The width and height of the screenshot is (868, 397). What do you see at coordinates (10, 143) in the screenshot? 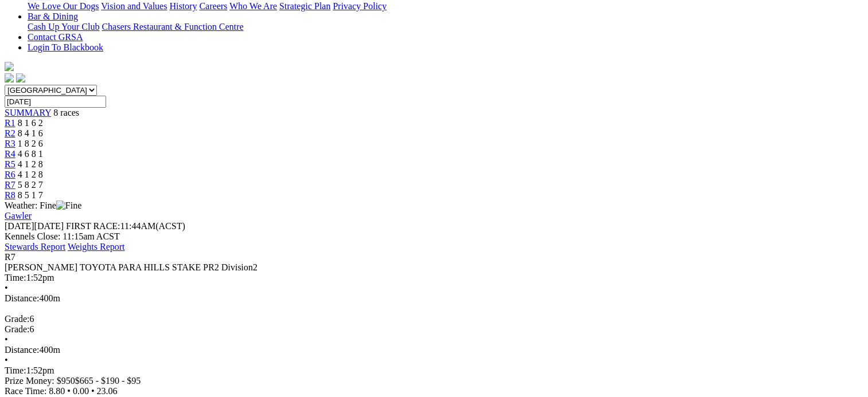
I see `span: R3` at bounding box center [10, 143].